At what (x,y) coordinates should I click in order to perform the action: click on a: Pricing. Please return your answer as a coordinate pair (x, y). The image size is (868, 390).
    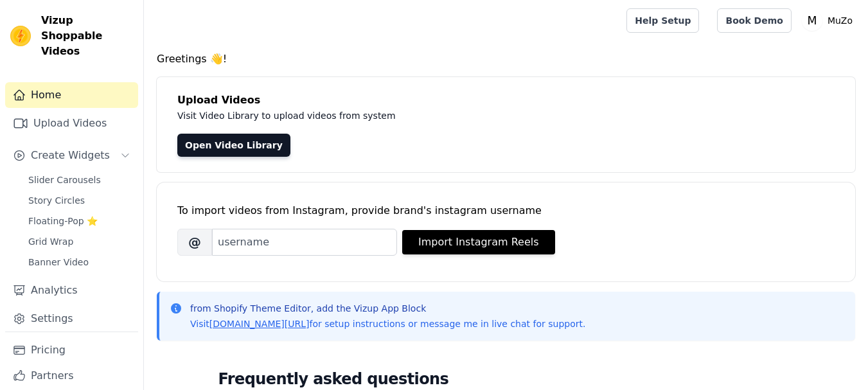
    Looking at the image, I should click on (71, 351).